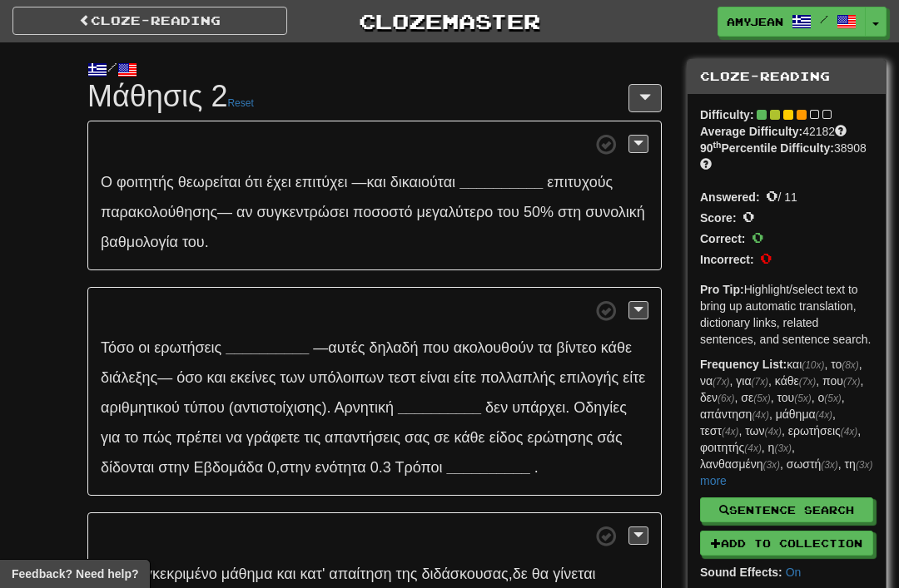 This screenshot has width=899, height=588. I want to click on strong: Average Difficulty:, so click(750, 131).